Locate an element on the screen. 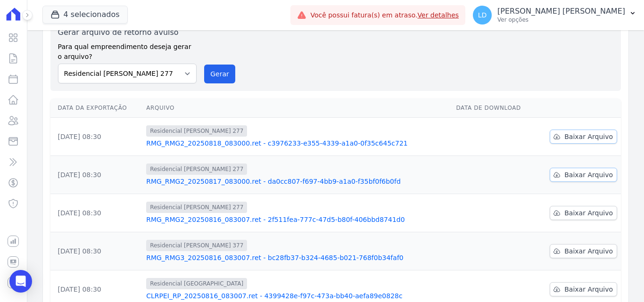 The height and width of the screenshot is (302, 644). th: Arquivo is located at coordinates (297, 108).